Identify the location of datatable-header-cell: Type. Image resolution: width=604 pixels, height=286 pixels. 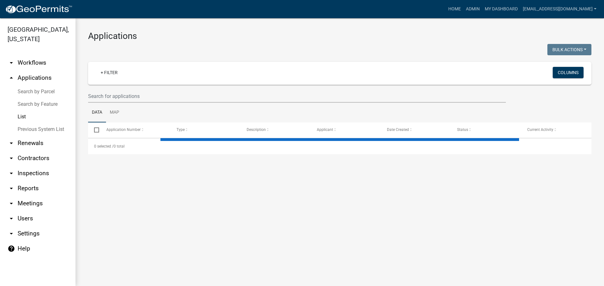
(205, 130).